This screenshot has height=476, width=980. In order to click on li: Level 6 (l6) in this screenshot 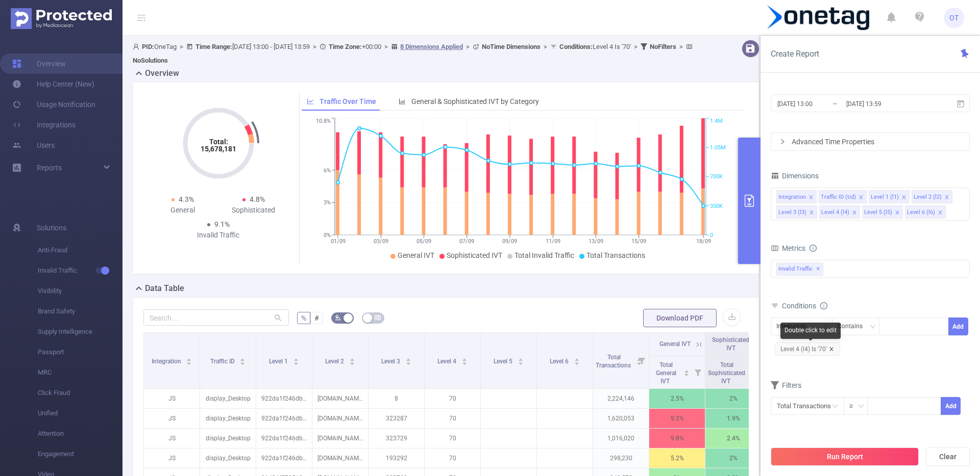, I will do `click(926, 212)`.